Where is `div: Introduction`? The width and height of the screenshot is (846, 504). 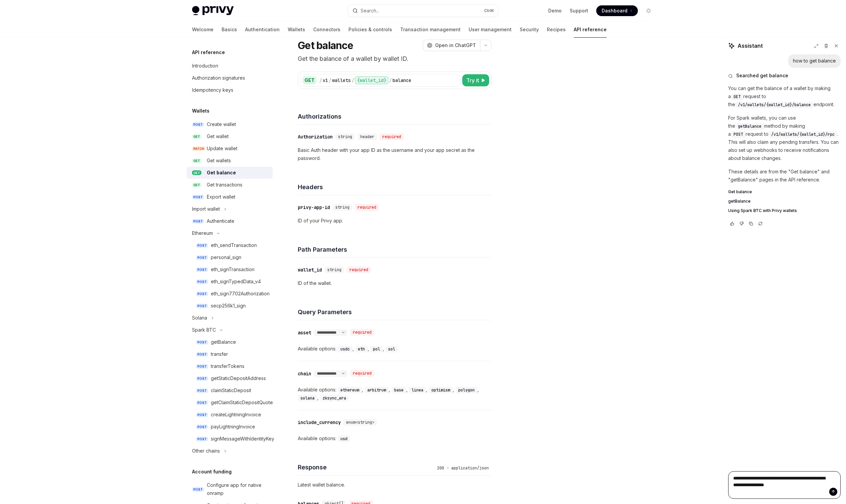 div: Introduction is located at coordinates (205, 66).